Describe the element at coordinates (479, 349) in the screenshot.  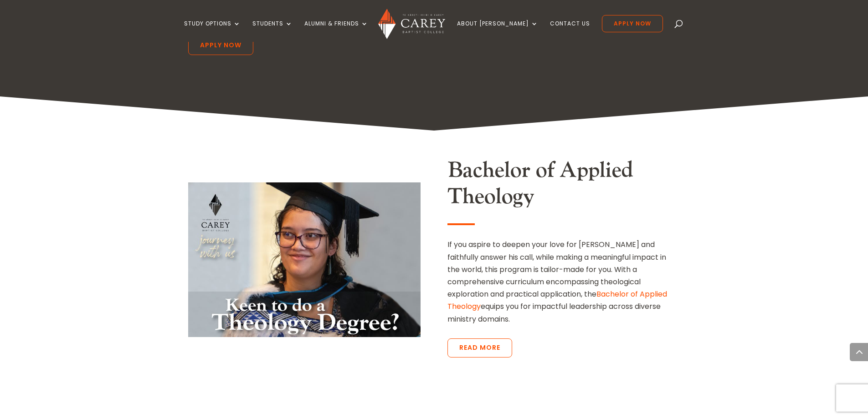
I see `a: Read More` at that location.